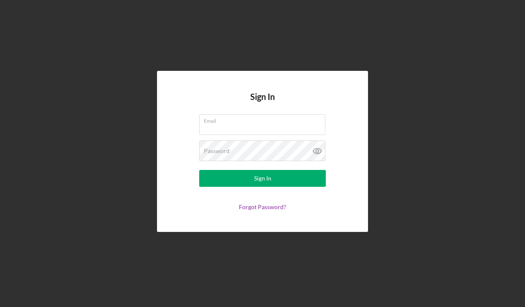 The height and width of the screenshot is (307, 525). Describe the element at coordinates (262, 103) in the screenshot. I see `h4: Sign In` at that location.